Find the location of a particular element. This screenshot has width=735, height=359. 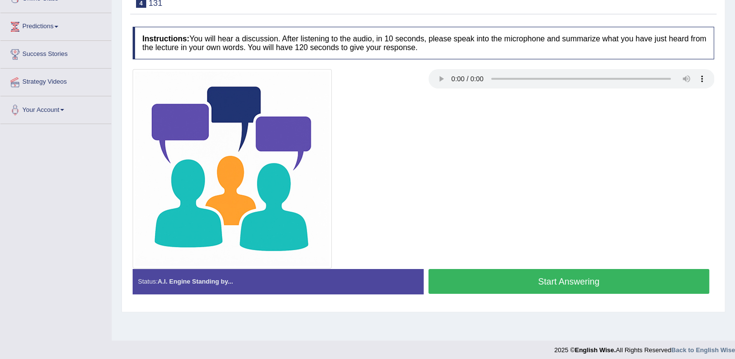

a: Success Stories is located at coordinates (56, 53).